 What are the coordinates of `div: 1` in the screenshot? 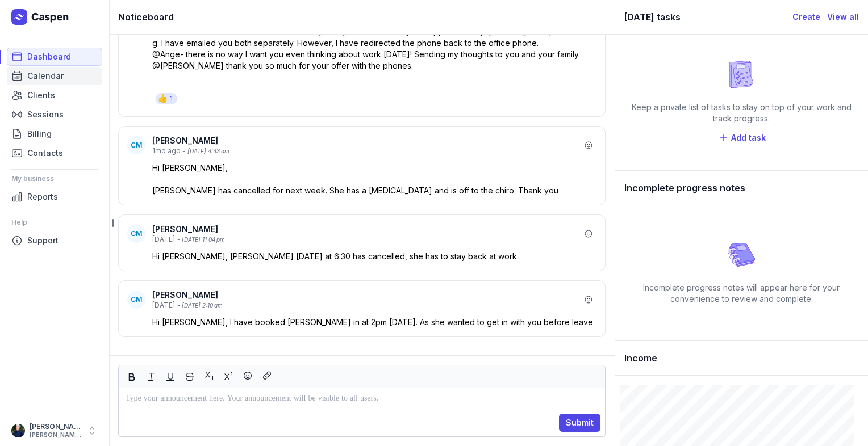 It's located at (171, 99).